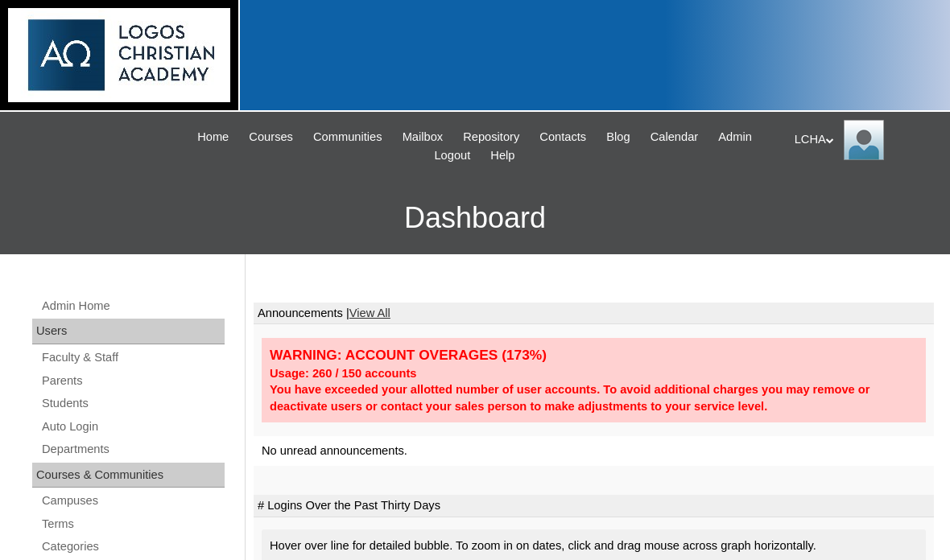  I want to click on span: Home, so click(213, 137).